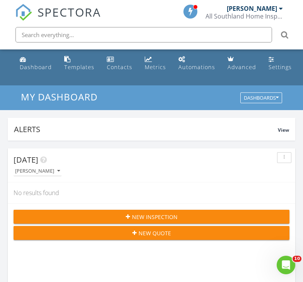 The width and height of the screenshot is (303, 282). What do you see at coordinates (36, 67) in the screenshot?
I see `div: Dashboard` at bounding box center [36, 67].